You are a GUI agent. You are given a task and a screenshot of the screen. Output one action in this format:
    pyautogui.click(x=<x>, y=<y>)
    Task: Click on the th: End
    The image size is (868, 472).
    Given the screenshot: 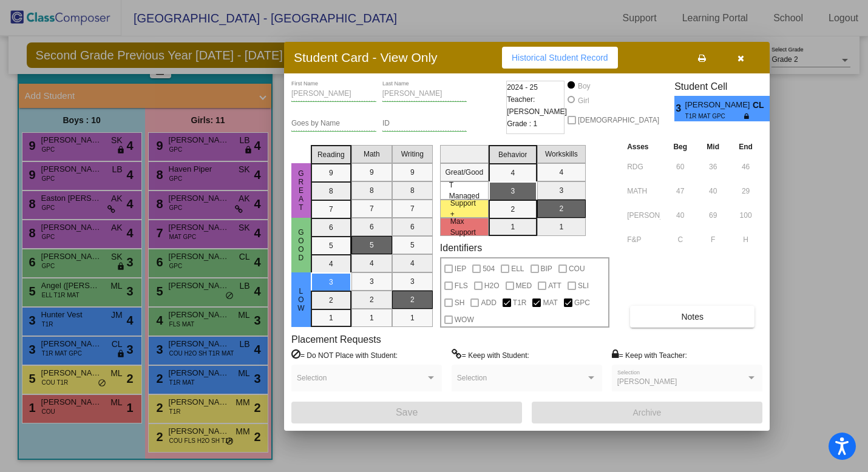 What is the action you would take?
    pyautogui.click(x=745, y=147)
    